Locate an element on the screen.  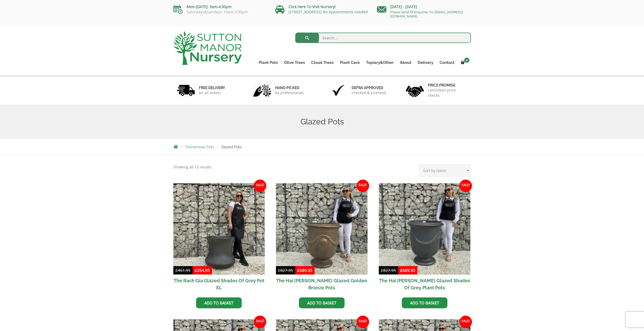
bdi: 461.95 is located at coordinates (183, 270).